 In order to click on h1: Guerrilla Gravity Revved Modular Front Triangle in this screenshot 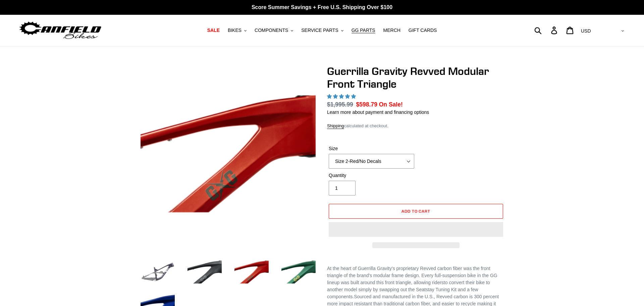, I will do `click(416, 78)`.